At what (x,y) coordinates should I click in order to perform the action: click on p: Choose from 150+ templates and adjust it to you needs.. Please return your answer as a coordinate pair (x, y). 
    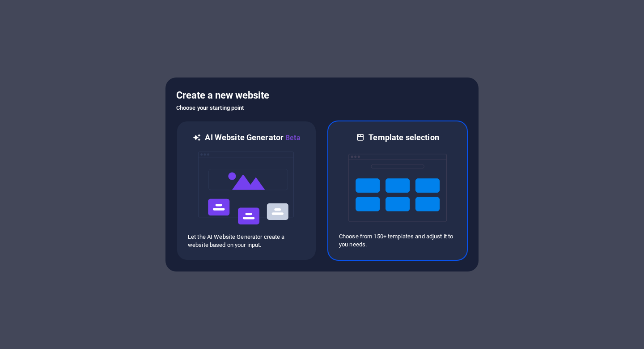
    Looking at the image, I should click on (398, 240).